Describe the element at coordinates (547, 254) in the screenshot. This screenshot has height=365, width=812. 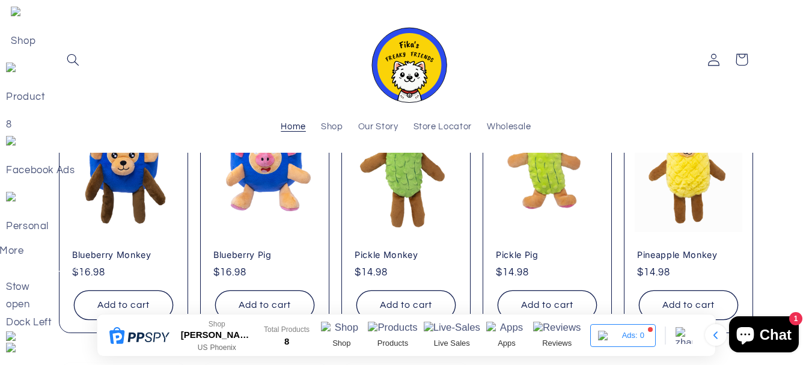
I see `a: Pickle Pig` at that location.